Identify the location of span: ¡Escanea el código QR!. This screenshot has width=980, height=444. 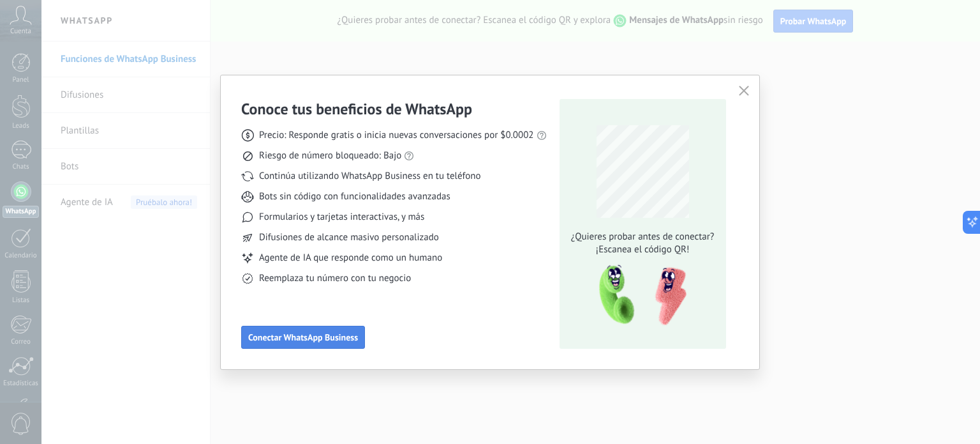
(642, 250).